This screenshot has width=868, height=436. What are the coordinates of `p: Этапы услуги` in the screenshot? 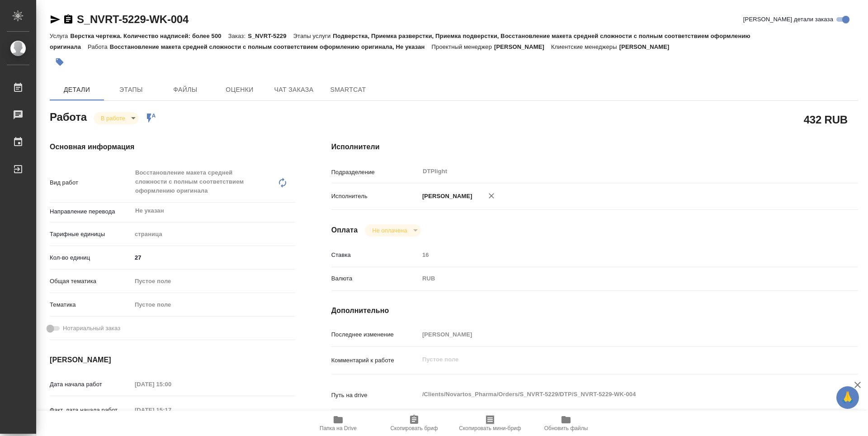 It's located at (314, 36).